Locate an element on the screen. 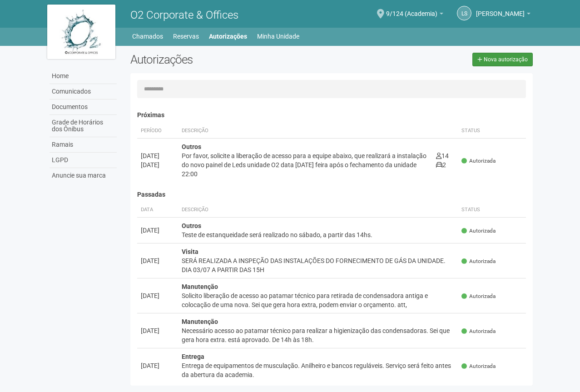  a: Minha Unidade is located at coordinates (278, 36).